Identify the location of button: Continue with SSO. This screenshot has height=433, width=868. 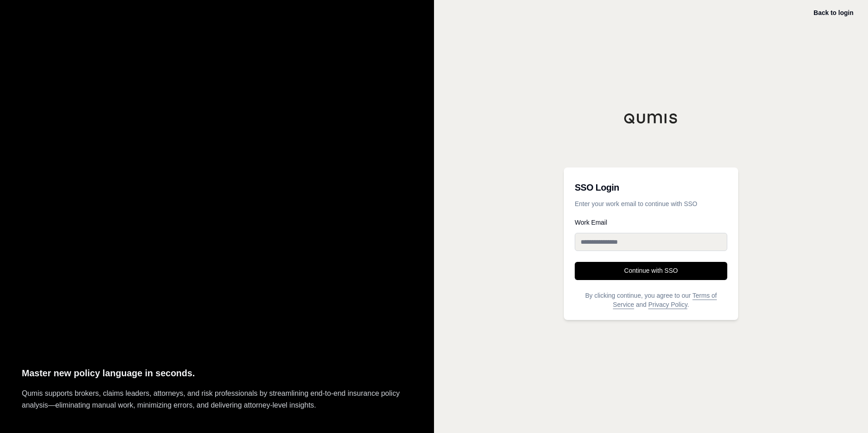
(651, 271).